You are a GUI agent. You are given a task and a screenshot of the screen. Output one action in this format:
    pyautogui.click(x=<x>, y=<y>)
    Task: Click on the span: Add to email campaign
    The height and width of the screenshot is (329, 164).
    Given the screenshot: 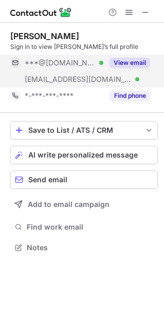 What is the action you would take?
    pyautogui.click(x=68, y=204)
    